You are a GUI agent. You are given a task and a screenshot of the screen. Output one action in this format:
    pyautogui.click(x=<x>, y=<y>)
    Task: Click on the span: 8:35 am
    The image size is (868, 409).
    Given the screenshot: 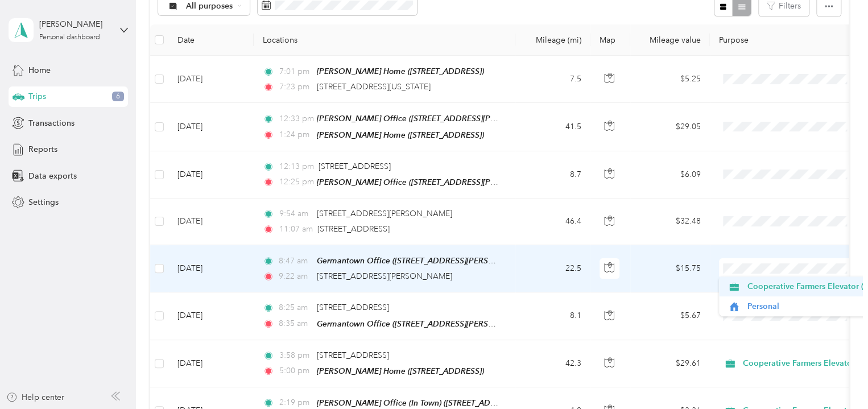 What is the action you would take?
    pyautogui.click(x=295, y=324)
    